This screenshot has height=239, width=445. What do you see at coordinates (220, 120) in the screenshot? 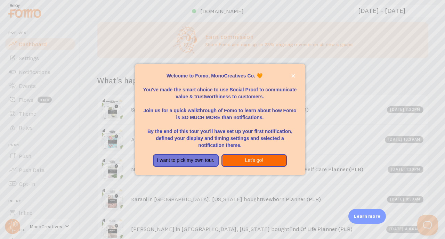
I see `div: Welcome to Fomo, MonoCreatives Co. 🧡You&amp;#39;ve made the smart choice to use Social Proof to c...` at bounding box center [220, 120].